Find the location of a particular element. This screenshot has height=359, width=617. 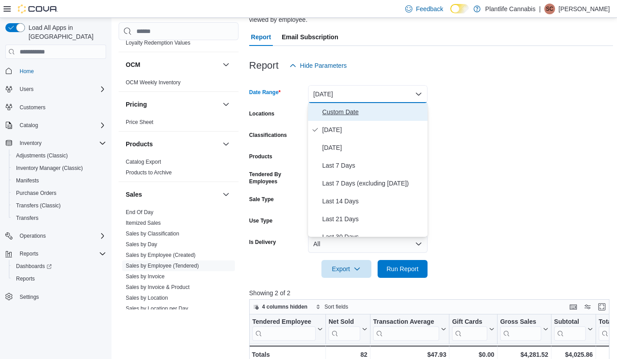

a: Catalog Export is located at coordinates (143, 162).